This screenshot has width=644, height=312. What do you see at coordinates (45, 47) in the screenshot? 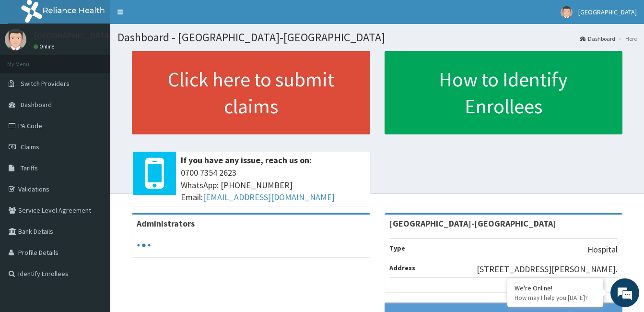
I see `a: Online` at bounding box center [45, 47].